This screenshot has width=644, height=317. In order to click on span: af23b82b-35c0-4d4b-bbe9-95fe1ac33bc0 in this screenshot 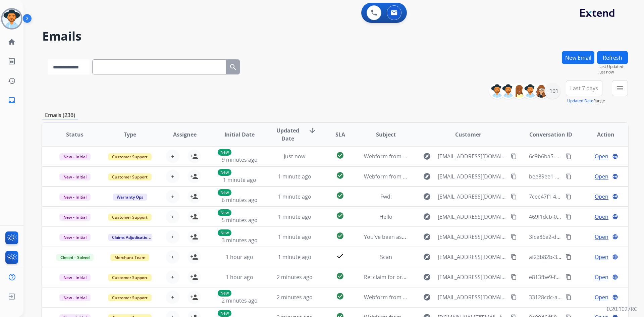, I will do `click(580, 257)`.